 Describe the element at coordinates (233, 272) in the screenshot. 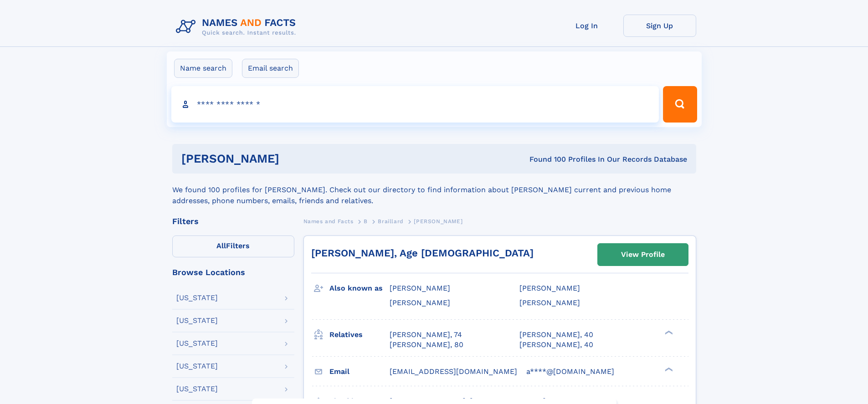

I see `div: Browse Locations` at that location.